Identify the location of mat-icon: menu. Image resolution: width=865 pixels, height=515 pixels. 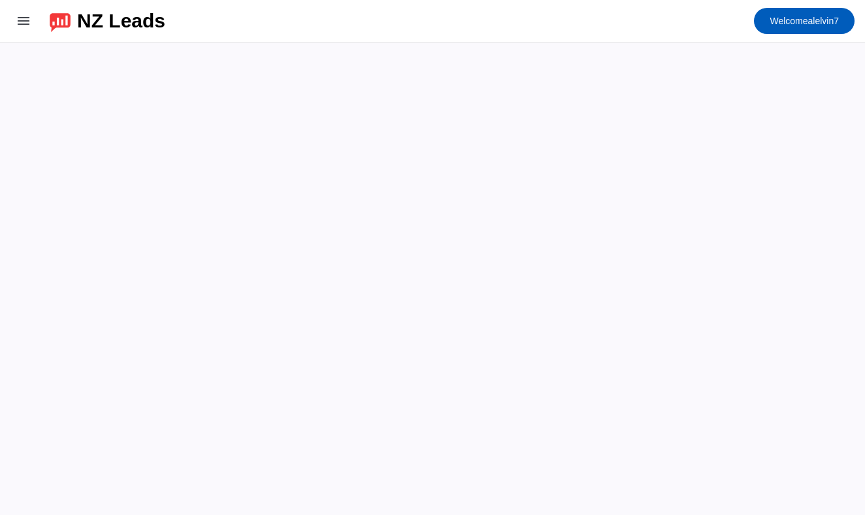
(24, 21).